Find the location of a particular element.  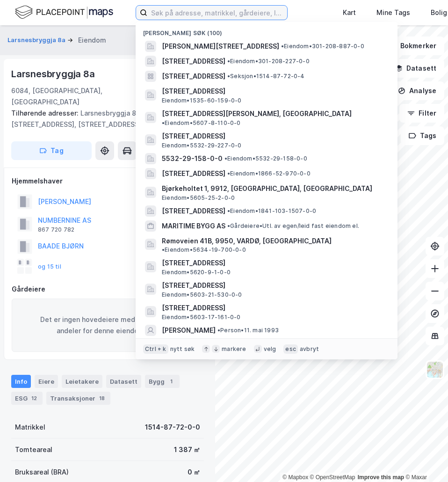

div: nytt søk is located at coordinates (183, 349).